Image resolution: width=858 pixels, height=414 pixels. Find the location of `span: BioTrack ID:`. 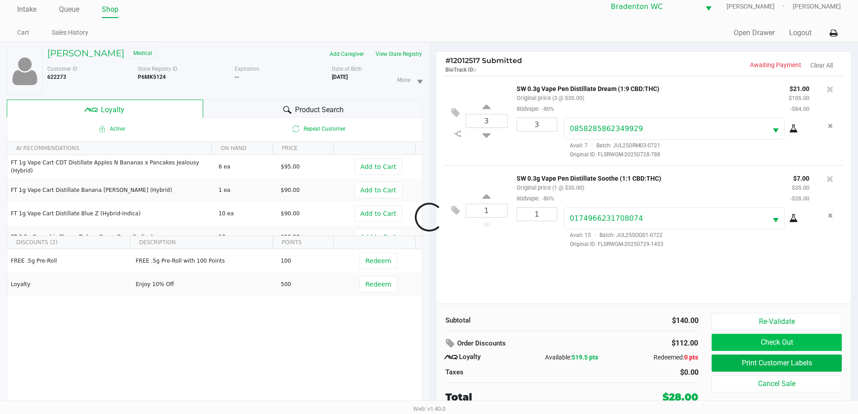

span: BioTrack ID: is located at coordinates (460, 70).